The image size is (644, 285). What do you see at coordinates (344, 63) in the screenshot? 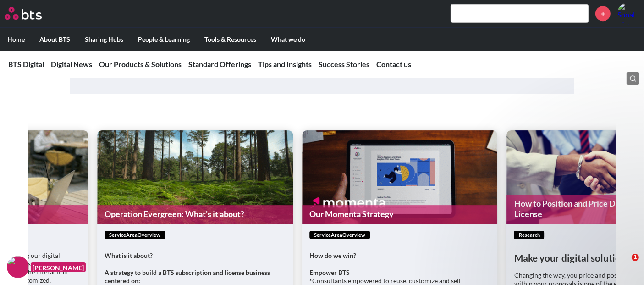
I see `a: Success Stories` at bounding box center [344, 63].